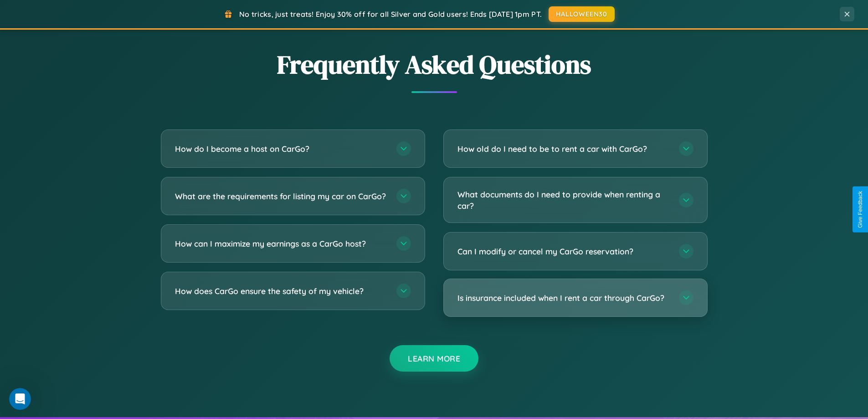  What do you see at coordinates (564, 200) in the screenshot?
I see `h3: What documents do I need to provide when renting a car?` at bounding box center [564, 200].